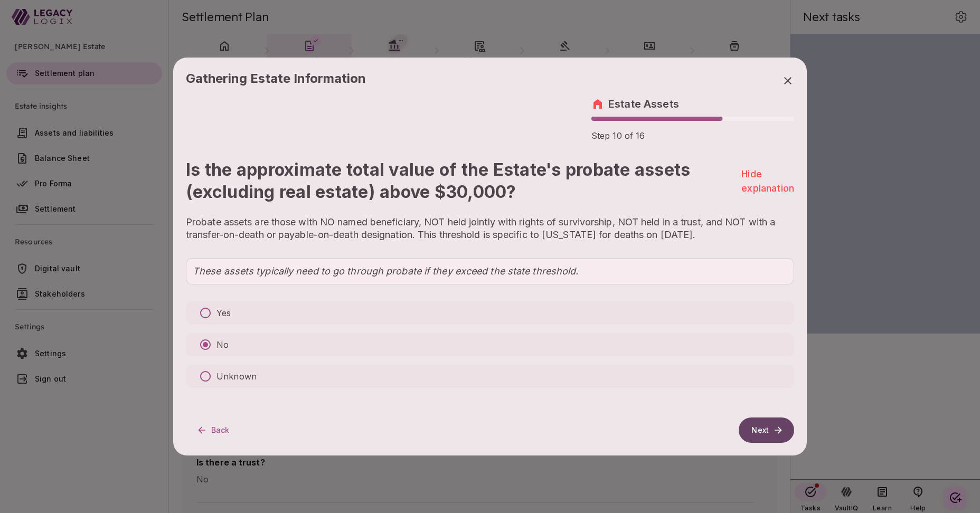 Image resolution: width=980 pixels, height=513 pixels. What do you see at coordinates (224, 313) in the screenshot?
I see `p: Yes` at bounding box center [224, 313].